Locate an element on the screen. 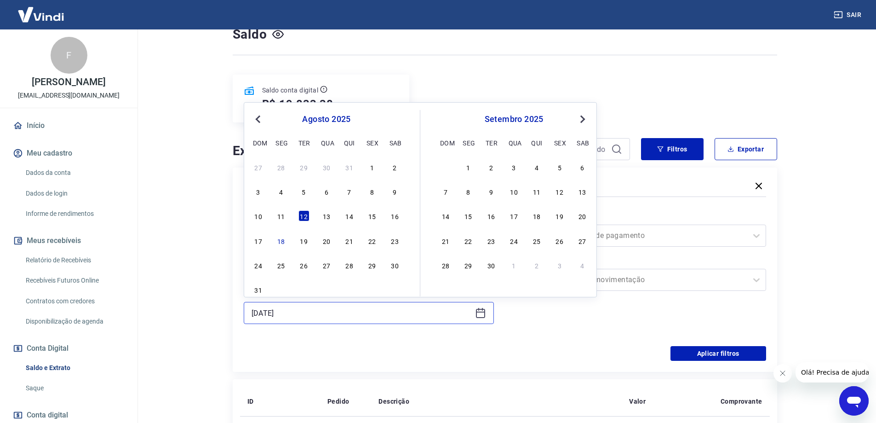  div: Choose domingo, 24 de agosto de 2025 is located at coordinates (259, 265).